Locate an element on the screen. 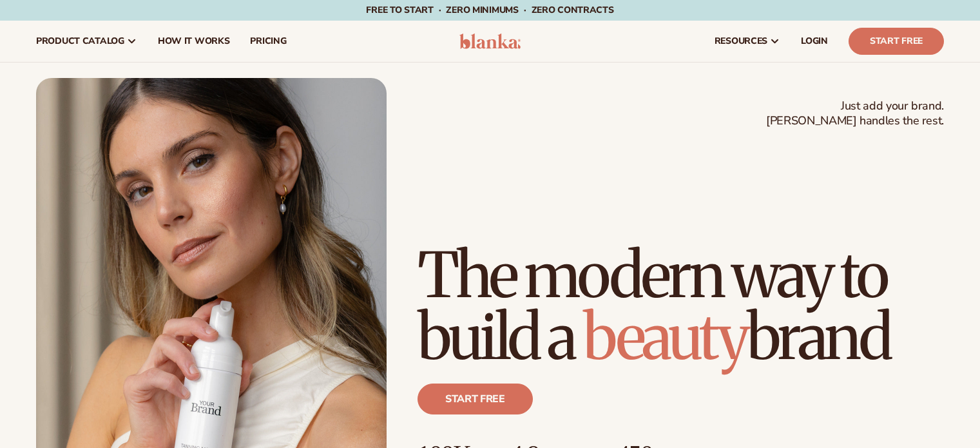 The height and width of the screenshot is (448, 980). span: pricing is located at coordinates (268, 41).